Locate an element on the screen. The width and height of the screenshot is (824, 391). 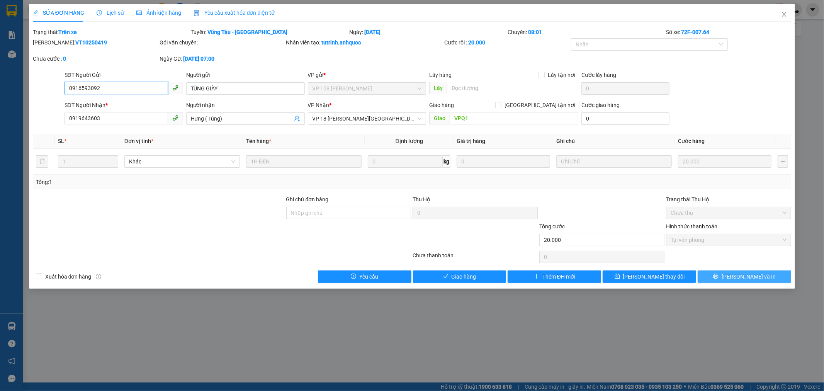
button: exclamation-circleYêu cầu is located at coordinates (365, 277).